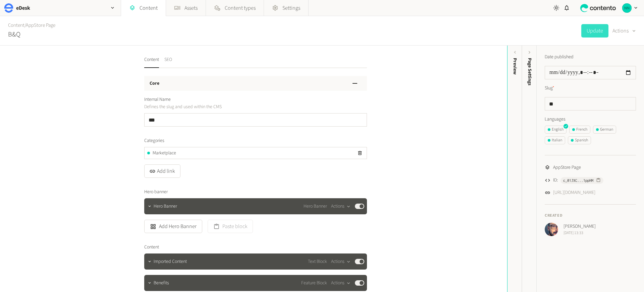  What do you see at coordinates (579, 130) in the screenshot?
I see `div: French` at bounding box center [579, 130].